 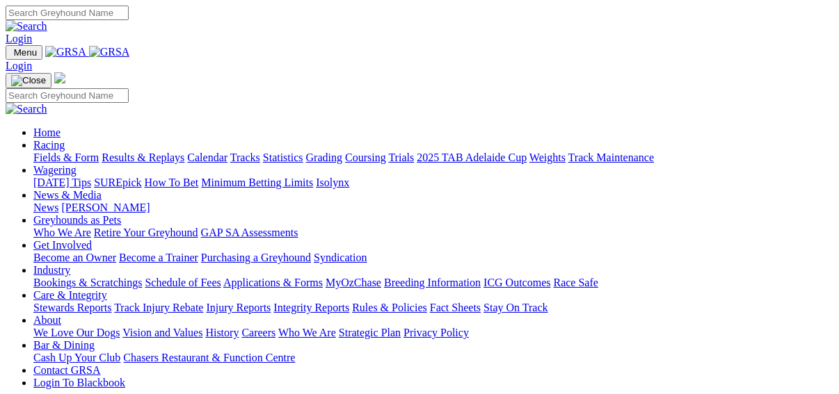 What do you see at coordinates (311, 307) in the screenshot?
I see `a: Integrity Reports` at bounding box center [311, 307].